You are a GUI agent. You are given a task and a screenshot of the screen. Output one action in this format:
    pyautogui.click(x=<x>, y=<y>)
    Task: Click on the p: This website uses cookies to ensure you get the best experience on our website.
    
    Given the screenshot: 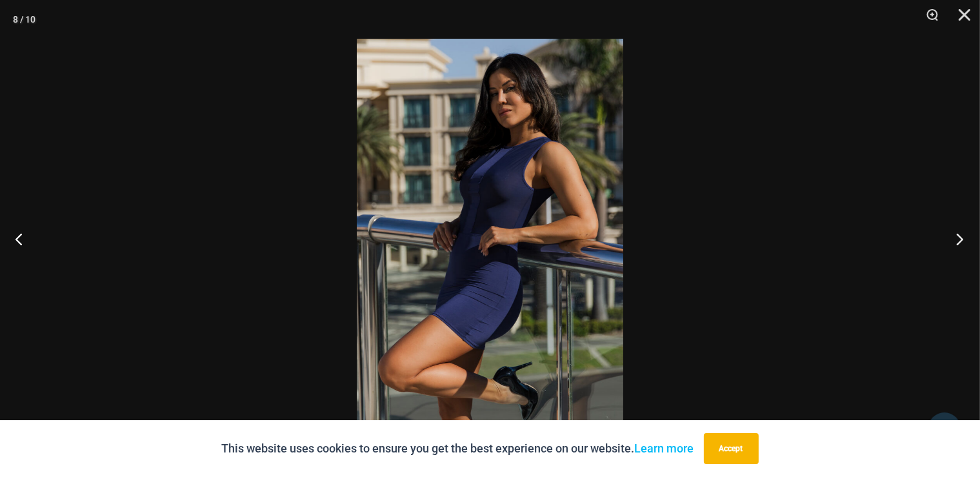 What is the action you would take?
    pyautogui.click(x=458, y=448)
    